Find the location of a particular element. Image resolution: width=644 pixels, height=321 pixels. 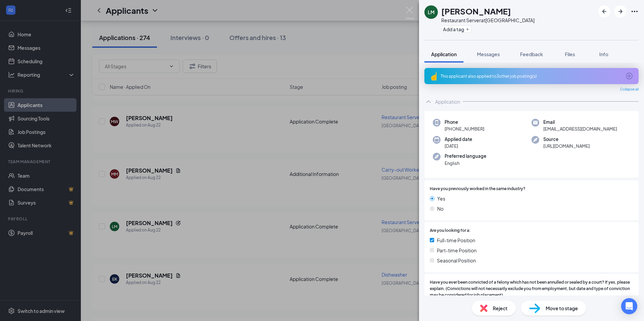

button: ArrowLeftNew is located at coordinates (605, 11).